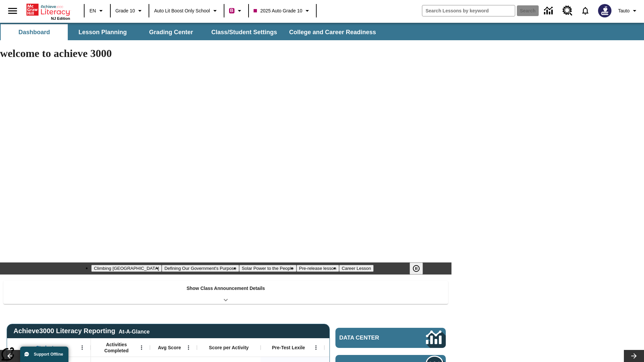  I want to click on button: Slide 2 Defining Our Government's Purpose, so click(200, 268).